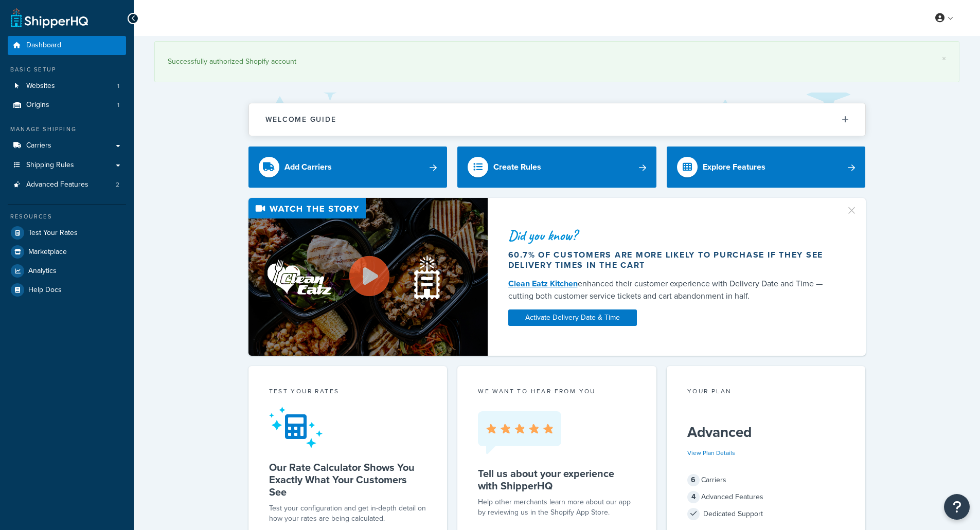 The height and width of the screenshot is (530, 980). What do you see at coordinates (672, 236) in the screenshot?
I see `div: Did you know?` at bounding box center [672, 236].